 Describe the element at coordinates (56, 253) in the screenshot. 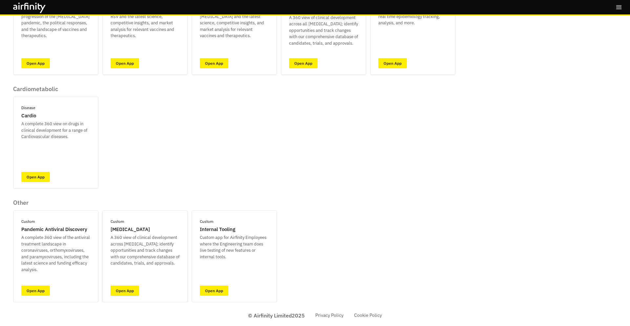

I see `p: A complete 360 view of the antiviral treatment landscape in coronaviruses, orthomyxoviruses, and ...` at that location.